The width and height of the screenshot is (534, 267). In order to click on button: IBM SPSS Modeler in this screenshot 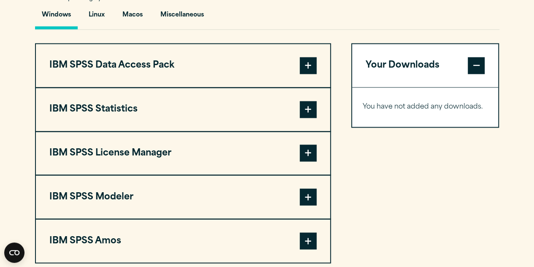, I will do `click(183, 197)`.